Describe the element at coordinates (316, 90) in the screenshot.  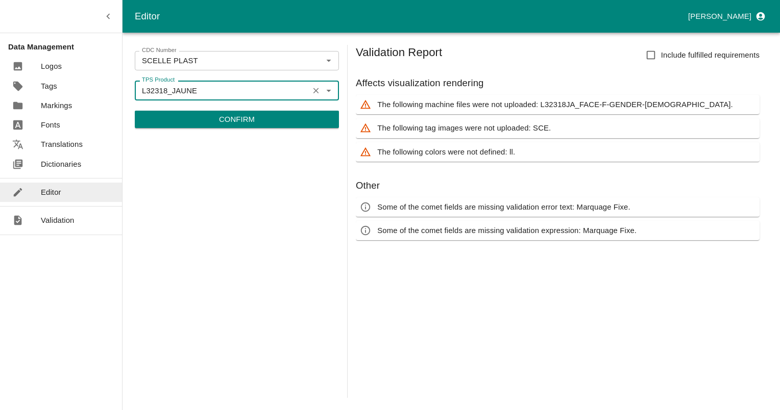
I see `button: Clear` at that location.